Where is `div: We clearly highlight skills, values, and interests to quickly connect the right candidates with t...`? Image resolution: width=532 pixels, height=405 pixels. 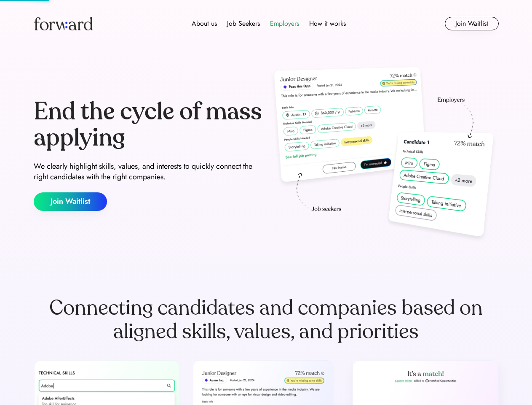 div: We clearly highlight skills, values, and interests to quickly connect the right candidates with t... is located at coordinates (148, 172).